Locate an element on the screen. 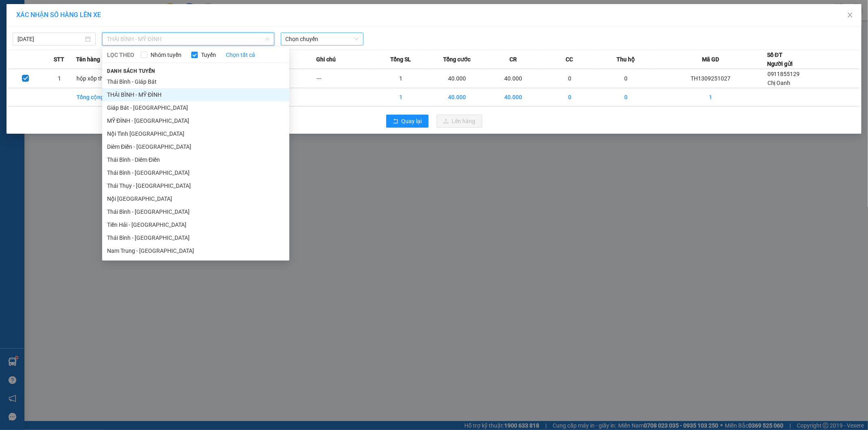  li: Thái Bình - Giáp Bát is located at coordinates (196, 82).